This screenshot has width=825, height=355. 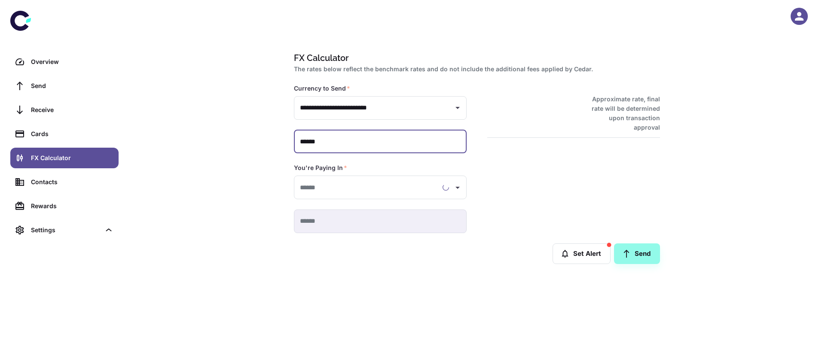 What do you see at coordinates (64, 62) in the screenshot?
I see `a: Overview` at bounding box center [64, 62].